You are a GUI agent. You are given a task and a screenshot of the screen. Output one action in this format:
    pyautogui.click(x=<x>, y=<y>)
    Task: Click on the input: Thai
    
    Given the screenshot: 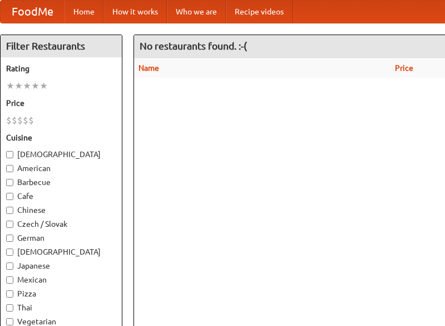 What is the action you would take?
    pyautogui.click(x=9, y=307)
    